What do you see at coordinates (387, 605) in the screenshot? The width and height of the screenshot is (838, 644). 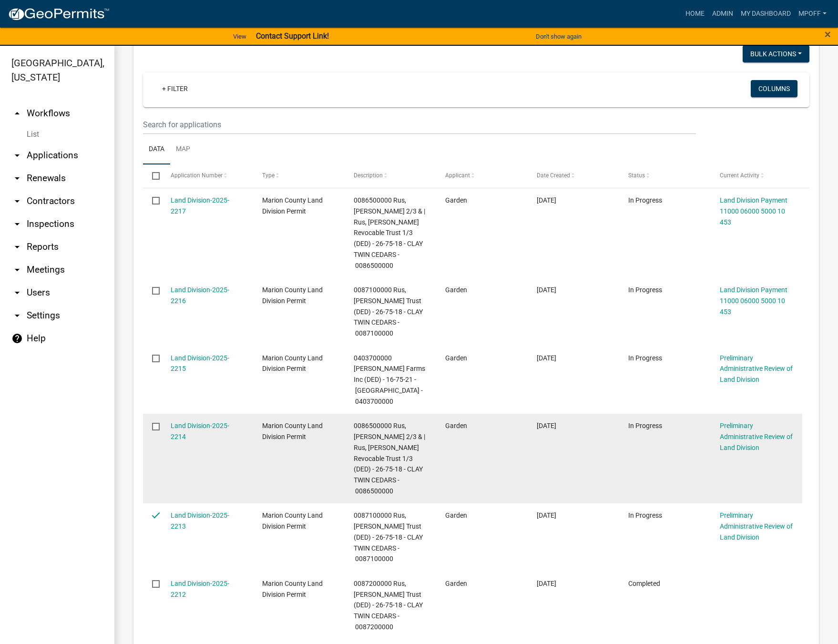 I see `span: 0087200000 Rus, Frances Revocable Trust (DED) - 26-75-18 - CLAY TWIN CEDARS - 0087200000` at bounding box center [387, 605].